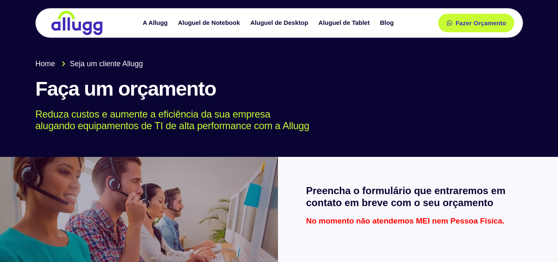 The height and width of the screenshot is (262, 558). What do you see at coordinates (418, 220) in the screenshot?
I see `p: No momento não atendemos MEI nem Pessoa Física.` at bounding box center [418, 220].